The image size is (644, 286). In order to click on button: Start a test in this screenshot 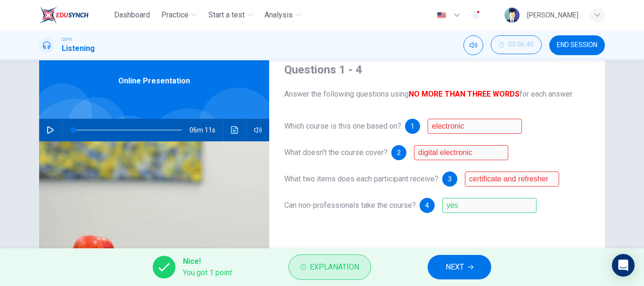, I will do `click(230, 15)`.